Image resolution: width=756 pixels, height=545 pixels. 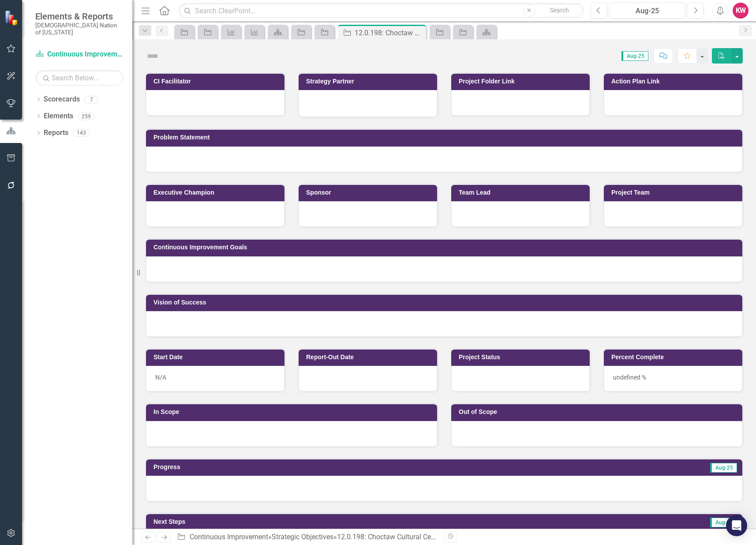 What do you see at coordinates (303, 537) in the screenshot?
I see `a: Strategic Objectives` at bounding box center [303, 537].